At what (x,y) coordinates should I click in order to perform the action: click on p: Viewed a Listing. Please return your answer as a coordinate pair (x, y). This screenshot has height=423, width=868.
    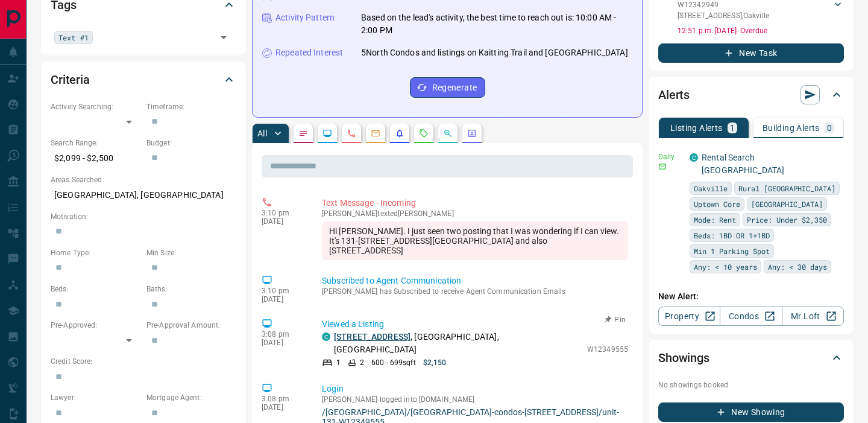
    Looking at the image, I should click on (475, 324).